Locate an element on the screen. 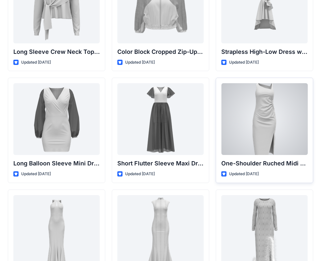 The height and width of the screenshot is (261, 321). p: Color Block Cropped Zip-Up Jacket with Sheer Sleeves is located at coordinates (160, 52).